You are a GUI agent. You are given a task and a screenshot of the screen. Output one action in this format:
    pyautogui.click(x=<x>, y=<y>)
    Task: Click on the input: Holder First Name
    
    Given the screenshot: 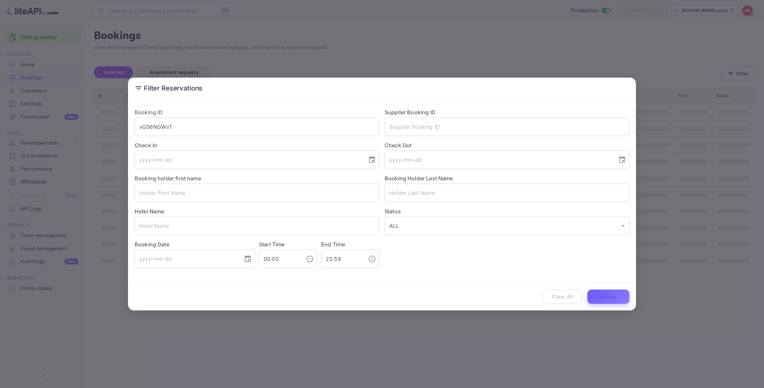 What is the action you would take?
    pyautogui.click(x=257, y=193)
    